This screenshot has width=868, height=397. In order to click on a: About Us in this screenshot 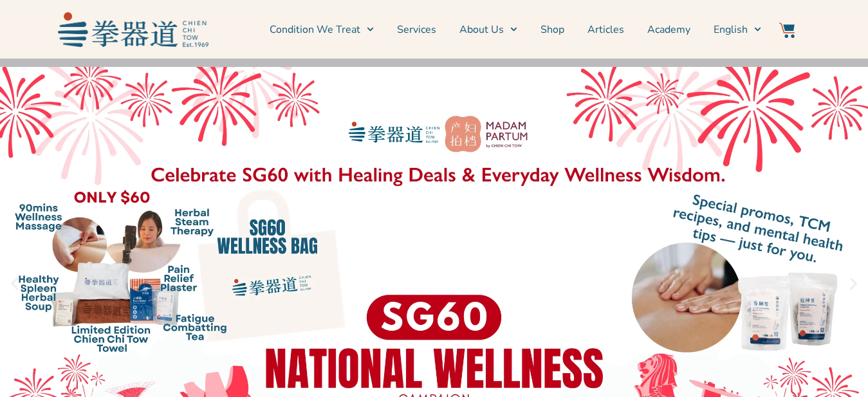, I will do `click(488, 30)`.